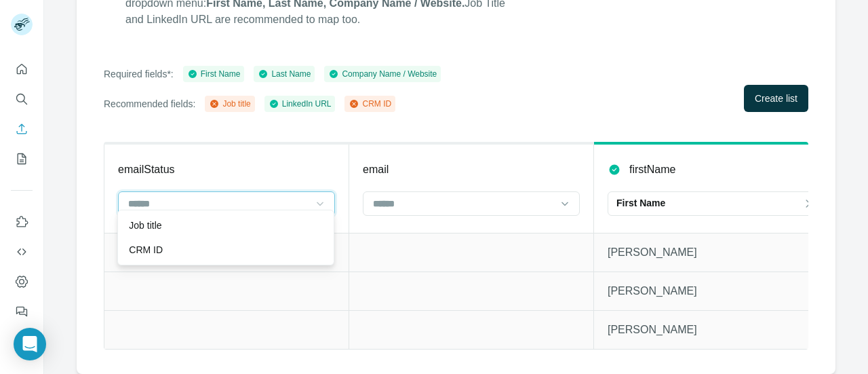 Image resolution: width=868 pixels, height=374 pixels. What do you see at coordinates (653, 170) in the screenshot?
I see `p: firstName` at bounding box center [653, 170].